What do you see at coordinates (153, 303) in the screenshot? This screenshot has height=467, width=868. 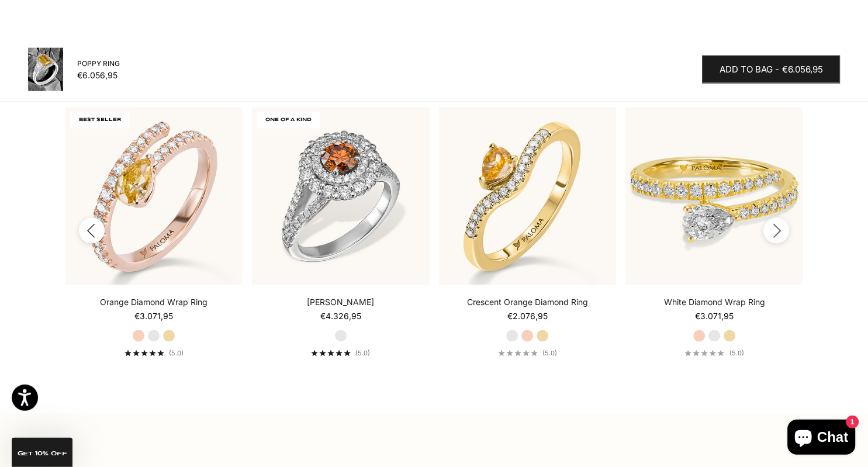 I see `a: Orange Diamond Wrap Ring` at bounding box center [153, 303].